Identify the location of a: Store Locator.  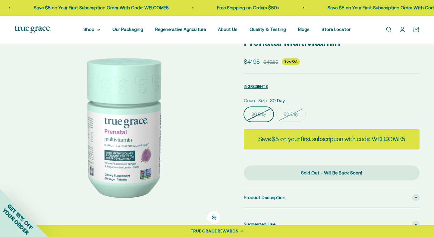
(336, 29).